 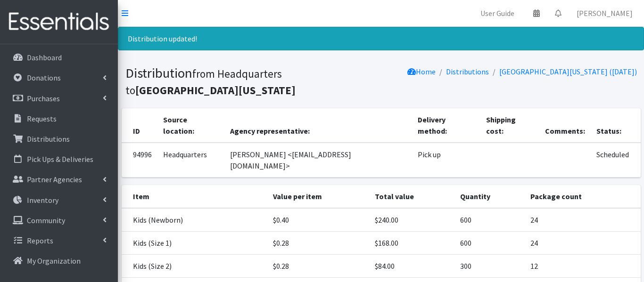 What do you see at coordinates (489, 197) in the screenshot?
I see `th: Quantity` at bounding box center [489, 197].